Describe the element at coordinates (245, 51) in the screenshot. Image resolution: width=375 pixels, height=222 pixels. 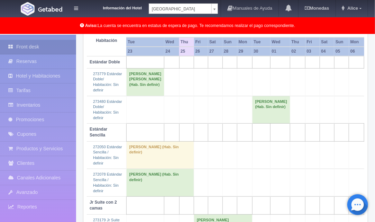
I see `th: 29` at that location.